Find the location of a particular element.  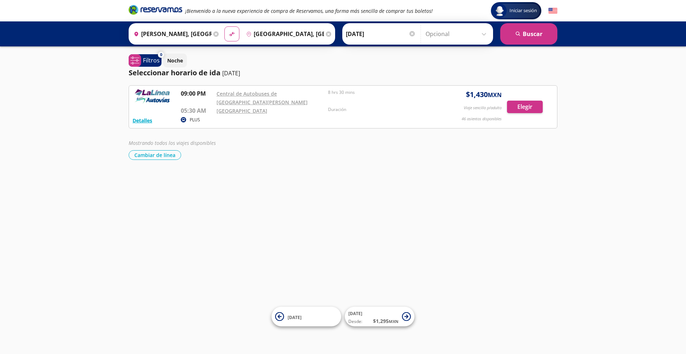

button: Detalles is located at coordinates (142, 120).